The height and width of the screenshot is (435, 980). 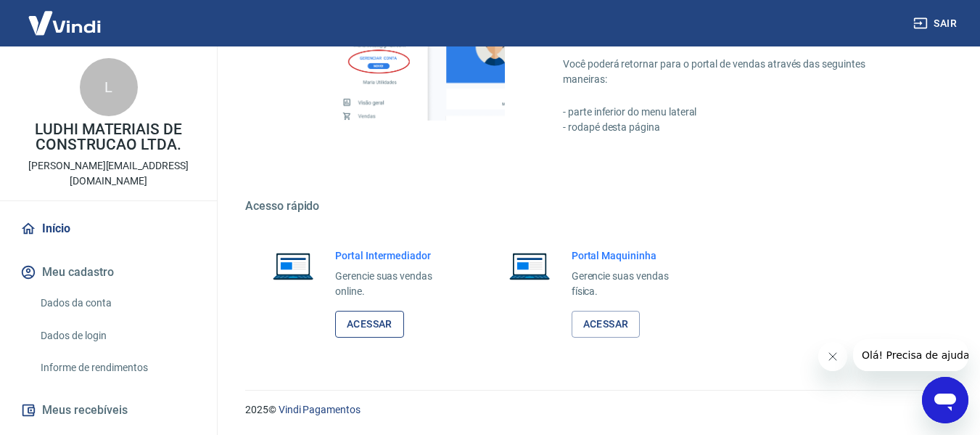 What do you see at coordinates (117, 367) in the screenshot?
I see `a: Informe de rendimentos` at bounding box center [117, 367].